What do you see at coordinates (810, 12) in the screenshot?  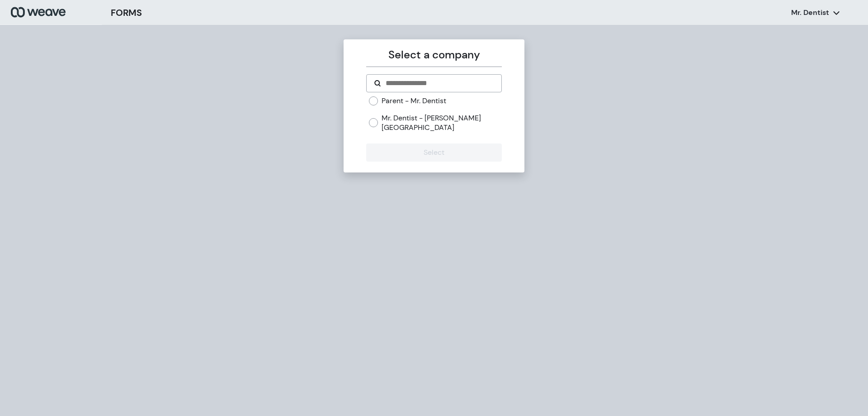 I see `p: Mr. Dentist` at bounding box center [810, 12].